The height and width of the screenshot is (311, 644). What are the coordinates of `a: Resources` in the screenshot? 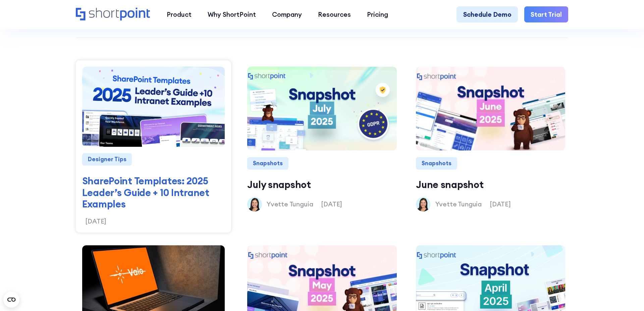 It's located at (334, 15).